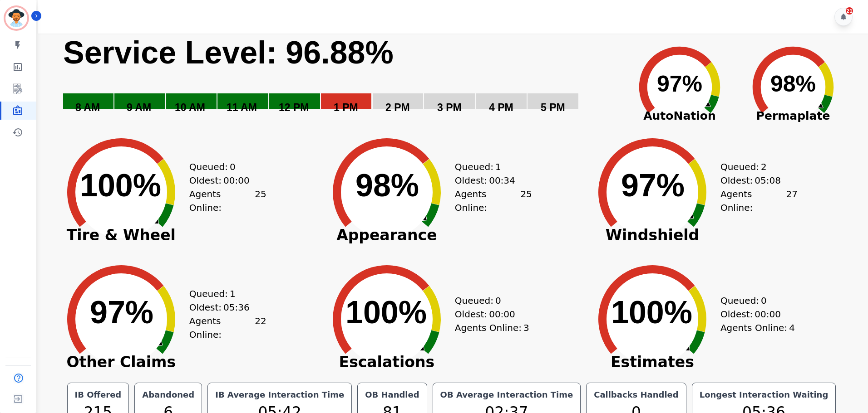  Describe the element at coordinates (791, 328) in the screenshot. I see `span: 4` at that location.